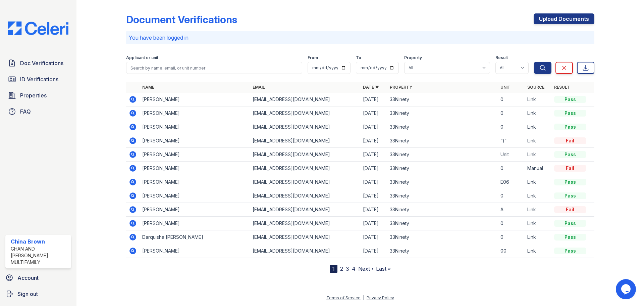 The width and height of the screenshot is (644, 306). What do you see at coordinates (360, 37) in the screenshot?
I see `p: You have been logged in` at bounding box center [360, 37].